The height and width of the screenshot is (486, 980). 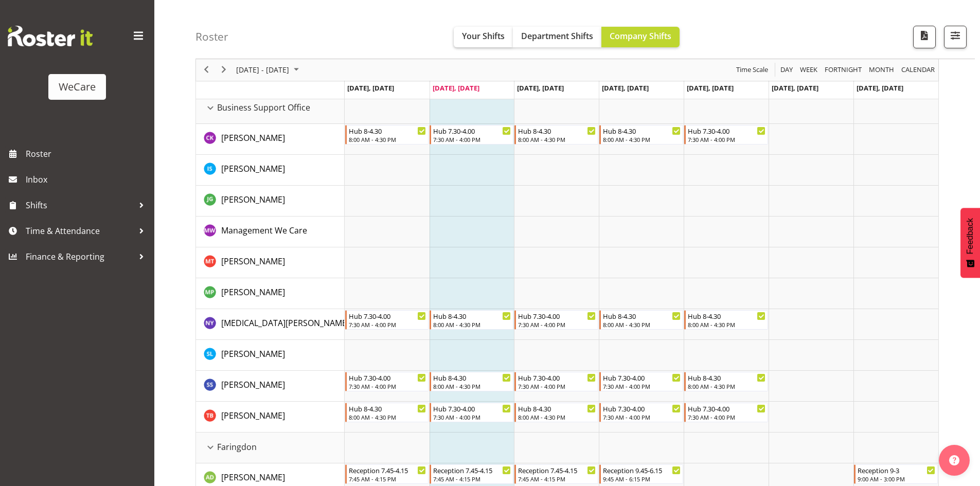 I want to click on span: Feedback, so click(x=970, y=236).